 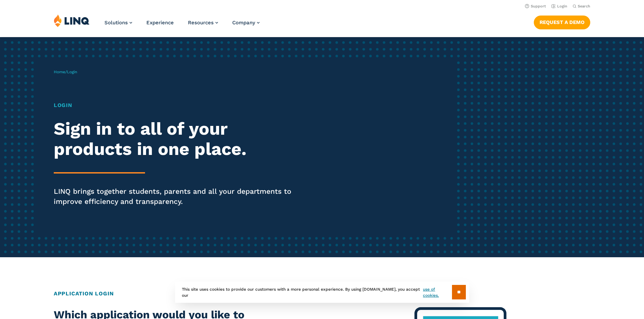 I want to click on a: use of cookies., so click(x=437, y=292).